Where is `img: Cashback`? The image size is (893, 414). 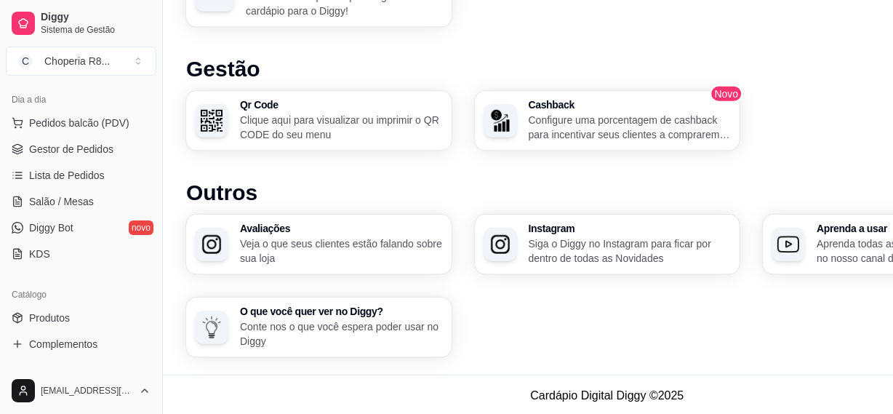
img: Cashback is located at coordinates (500, 121).